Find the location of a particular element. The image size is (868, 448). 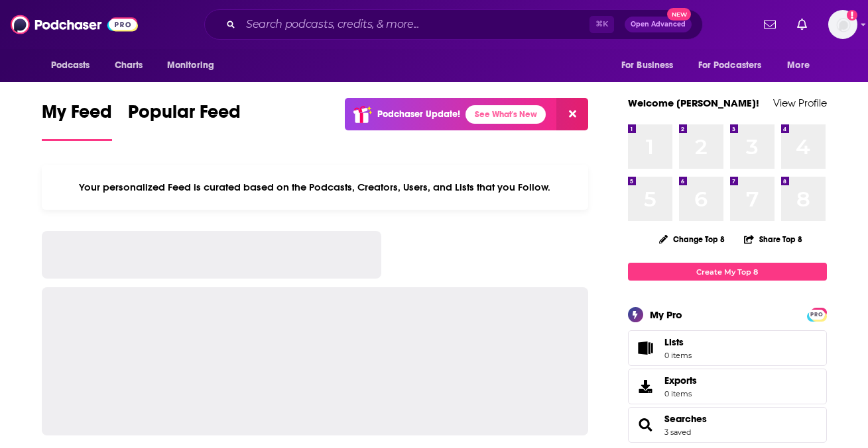

span: Monitoring is located at coordinates (190, 66).